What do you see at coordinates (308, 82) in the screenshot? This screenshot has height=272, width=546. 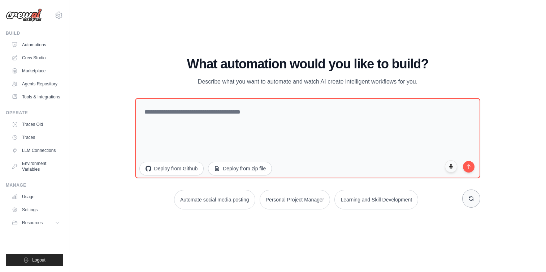 I see `p: Describe what you want to automate and watch AI create intelligent workflows for you.` at bounding box center [308, 82].